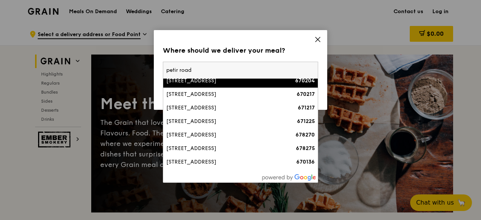 This screenshot has height=220, width=481. What do you see at coordinates (289, 178) in the screenshot?
I see `img: powered-by-google.60e8a832.png` at bounding box center [289, 178].